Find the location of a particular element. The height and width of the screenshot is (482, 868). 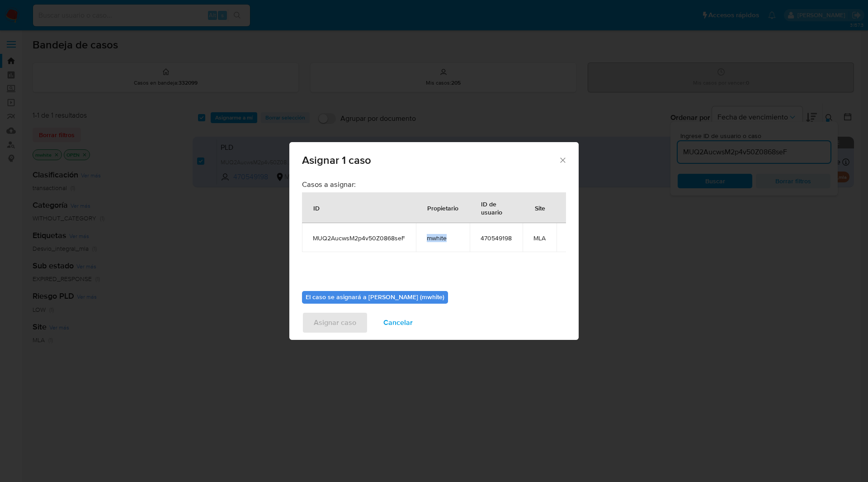

button: Cancelar is located at coordinates (398, 322).